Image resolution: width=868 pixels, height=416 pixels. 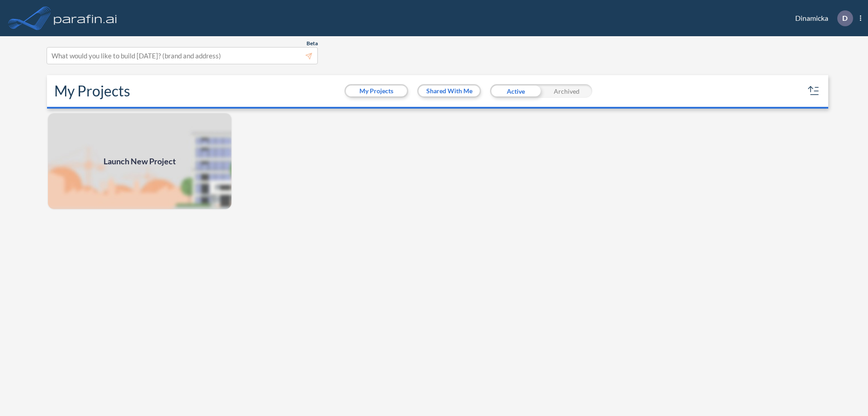 What do you see at coordinates (814, 91) in the screenshot?
I see `button: sort` at bounding box center [814, 91].